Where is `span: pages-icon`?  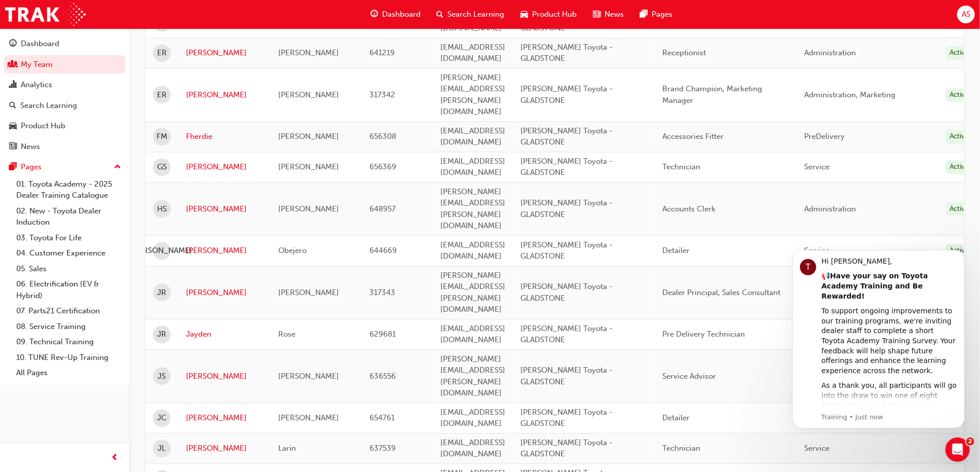 span: pages-icon is located at coordinates (644, 14).